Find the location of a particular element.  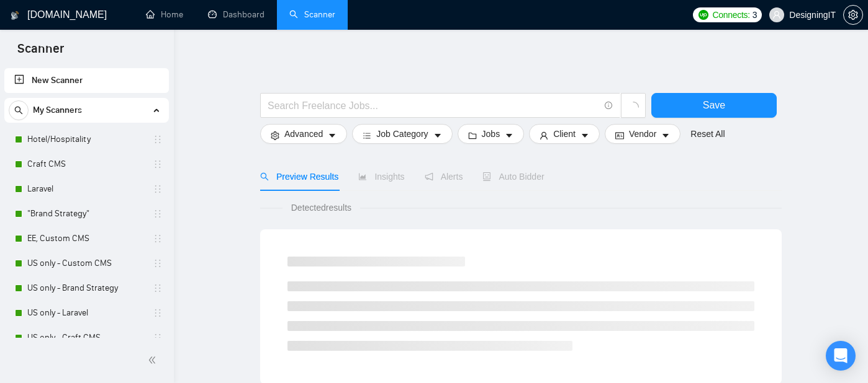

li: New Scanner is located at coordinates (86, 80).